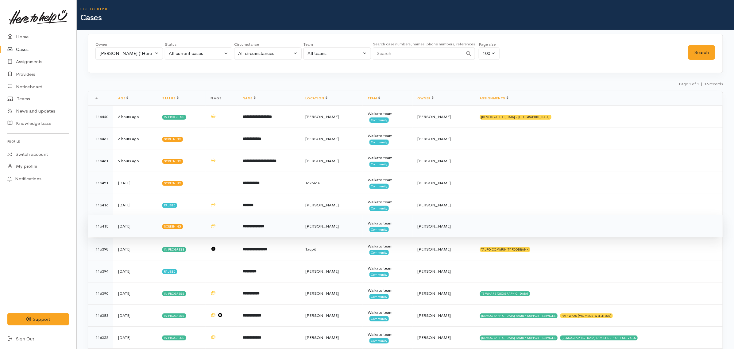 The height and width of the screenshot is (349, 734). Describe the element at coordinates (170, 98) in the screenshot. I see `a: Status` at that location.